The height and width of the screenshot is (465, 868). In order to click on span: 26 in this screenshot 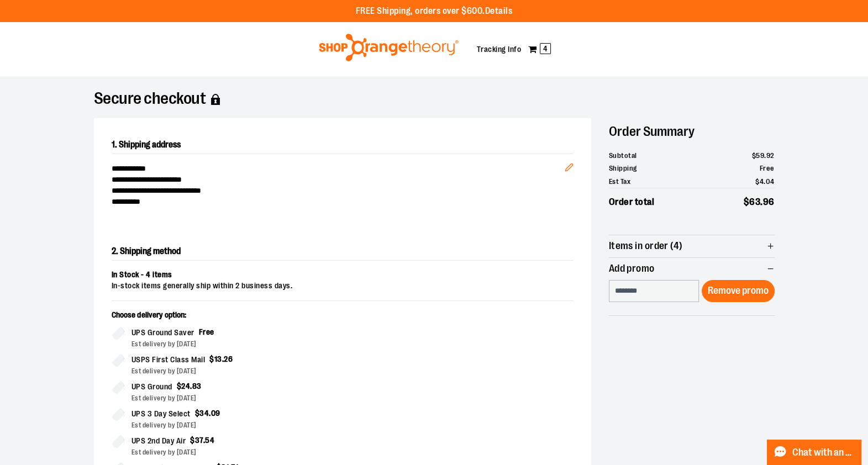, I will do `click(228, 359)`.